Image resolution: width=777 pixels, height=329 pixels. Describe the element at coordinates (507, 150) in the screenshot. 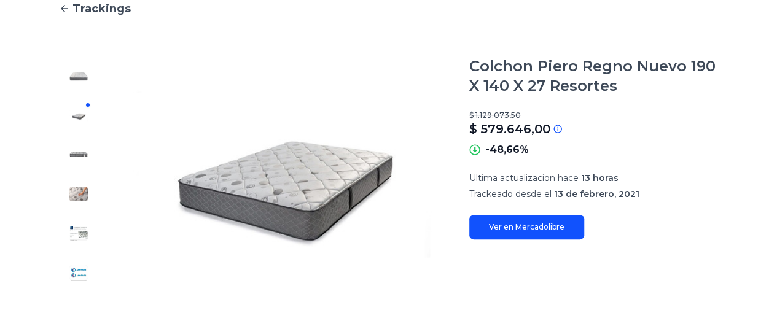

I see `p: -48,66%` at that location.